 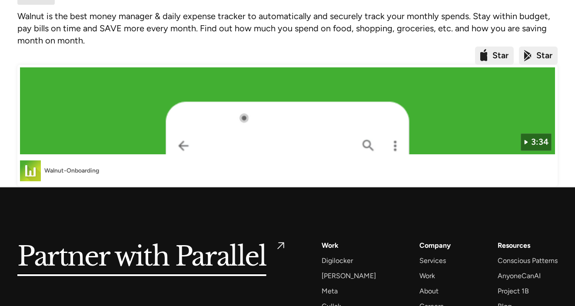 What do you see at coordinates (519, 275) in the screenshot?
I see `div: AnyoneCanAI` at bounding box center [519, 275].